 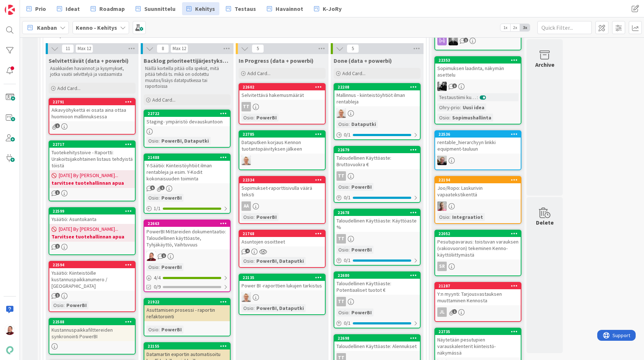 I want to click on div: Archive, so click(x=545, y=64).